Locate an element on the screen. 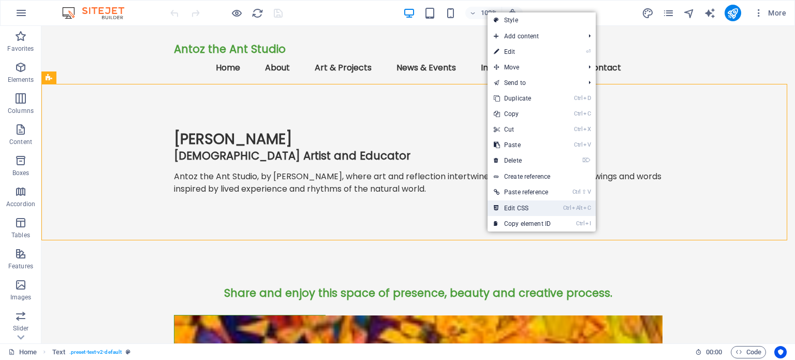  i: Pages (Ctrl+Alt+S) is located at coordinates (668, 13).